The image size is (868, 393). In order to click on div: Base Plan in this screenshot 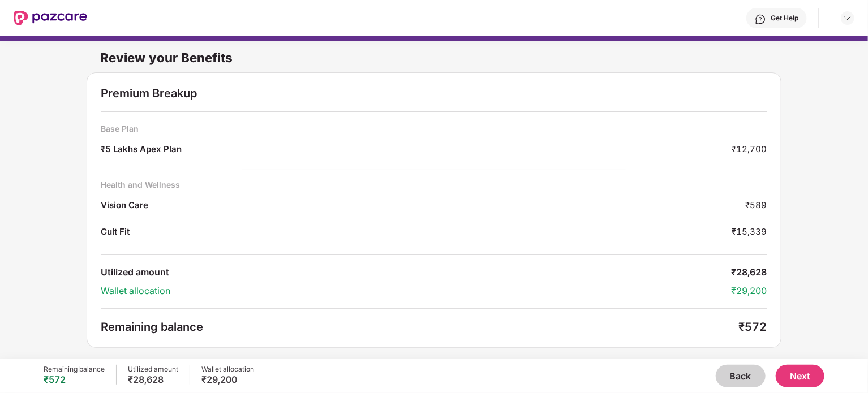, I will do `click(434, 129)`.